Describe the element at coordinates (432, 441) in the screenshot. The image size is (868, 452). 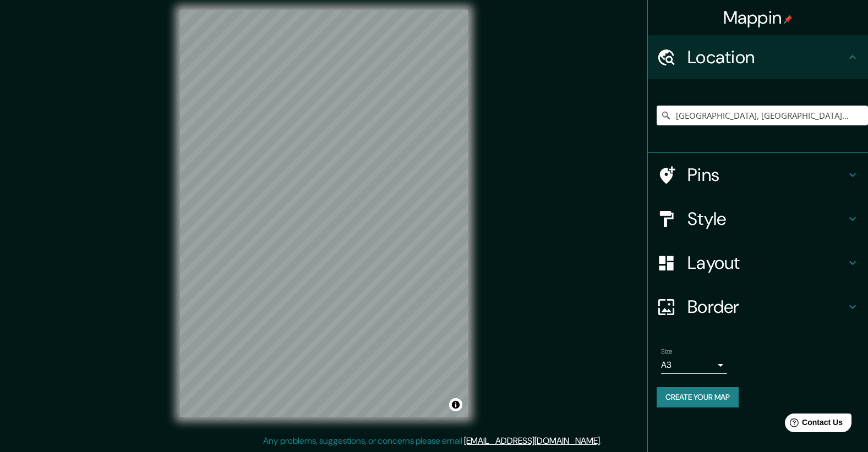
I see `p: Any problems, suggestions, or concerns please email .` at that location.